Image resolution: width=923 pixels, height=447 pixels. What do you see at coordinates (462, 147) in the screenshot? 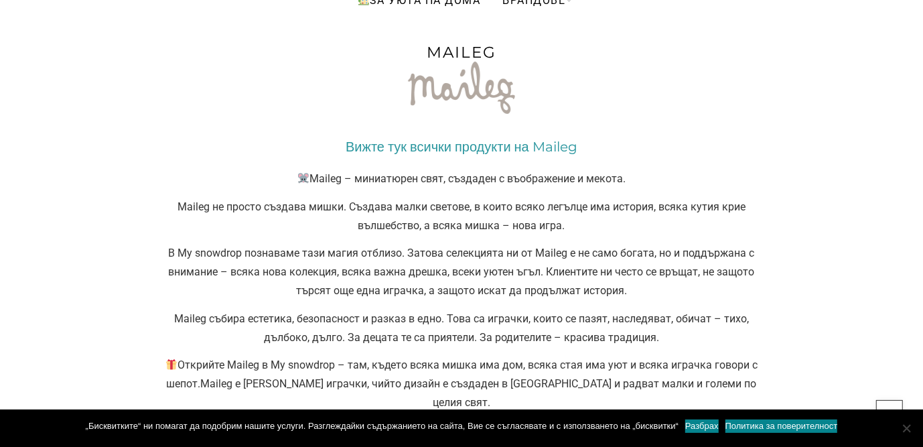
I see `a: Вижте тук всички продукти на Maileg` at bounding box center [462, 147].